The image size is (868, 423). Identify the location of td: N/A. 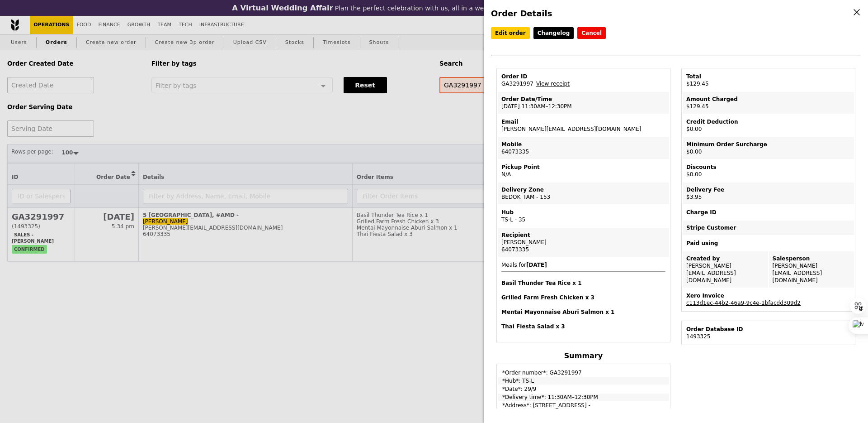
(583, 171).